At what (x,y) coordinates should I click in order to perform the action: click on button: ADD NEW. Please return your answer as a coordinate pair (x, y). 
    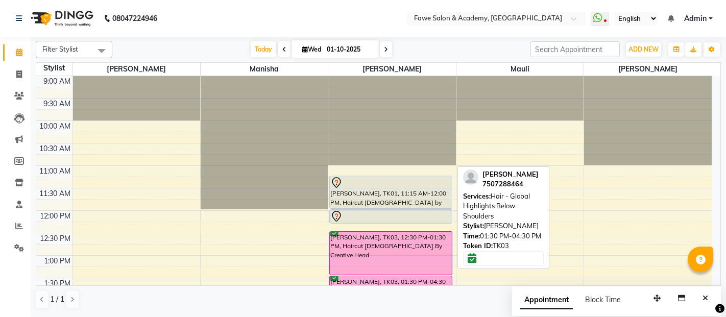
    Looking at the image, I should click on (643, 50).